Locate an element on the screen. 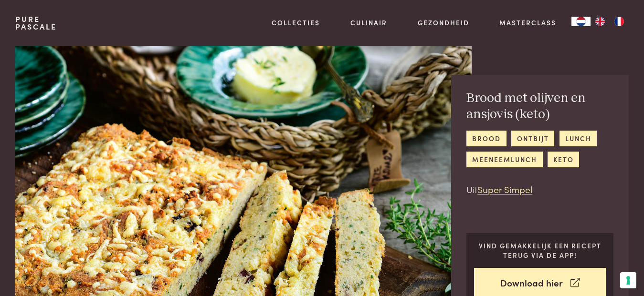  a: NL is located at coordinates (581, 22).